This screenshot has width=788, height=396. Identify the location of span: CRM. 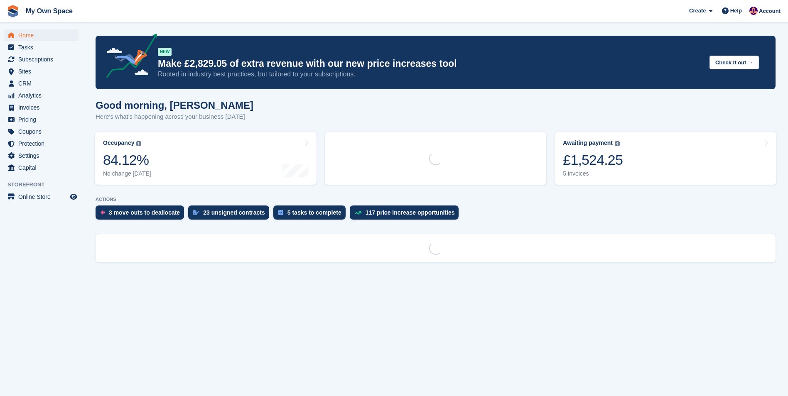
(43, 84).